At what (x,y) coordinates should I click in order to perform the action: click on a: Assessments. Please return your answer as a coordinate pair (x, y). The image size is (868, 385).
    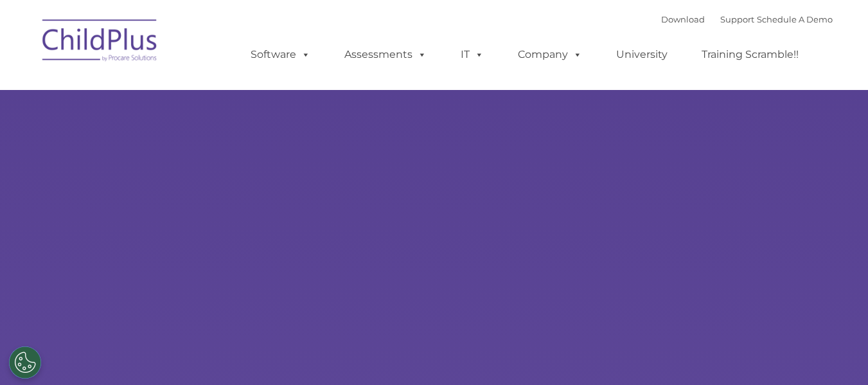
    Looking at the image, I should click on (385, 55).